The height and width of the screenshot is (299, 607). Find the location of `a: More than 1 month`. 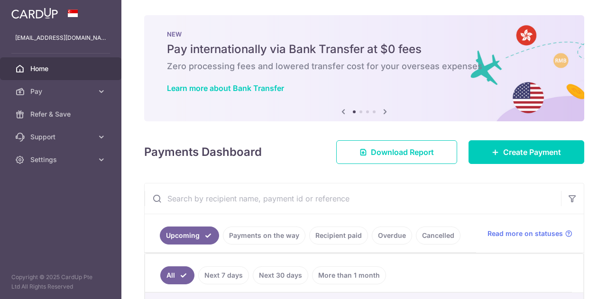

a: More than 1 month is located at coordinates (349, 275).